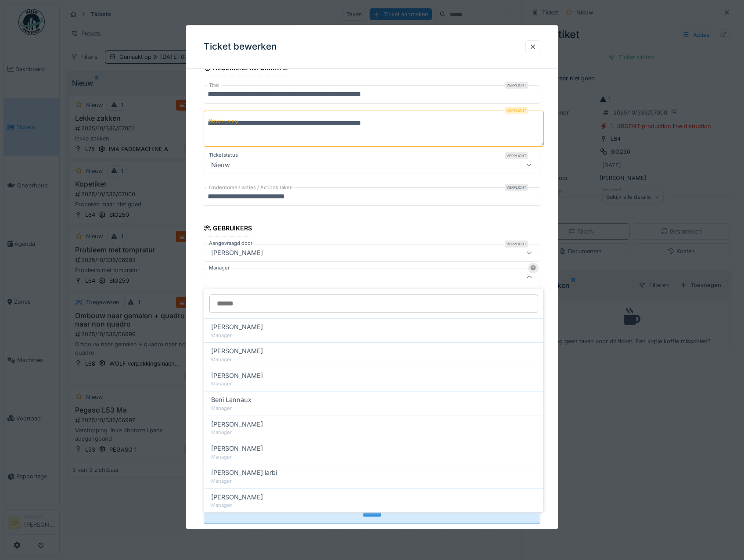 The height and width of the screenshot is (560, 744). Describe the element at coordinates (219, 268) in the screenshot. I see `label: Manager` at that location.